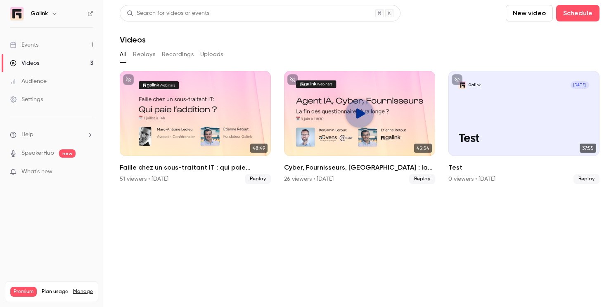 This screenshot has height=307, width=616. What do you see at coordinates (360, 154) in the screenshot?
I see `section: Videos` at bounding box center [360, 154].